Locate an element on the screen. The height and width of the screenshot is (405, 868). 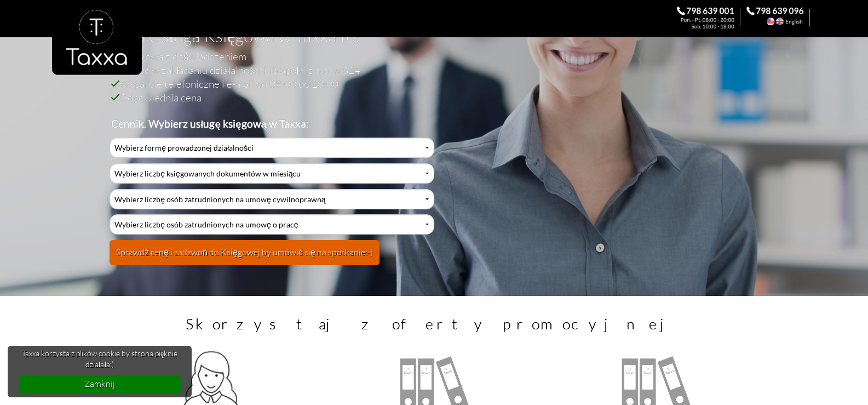
b: Cennik. Wybierz usługę księgową w Taxxa: is located at coordinates (209, 123).